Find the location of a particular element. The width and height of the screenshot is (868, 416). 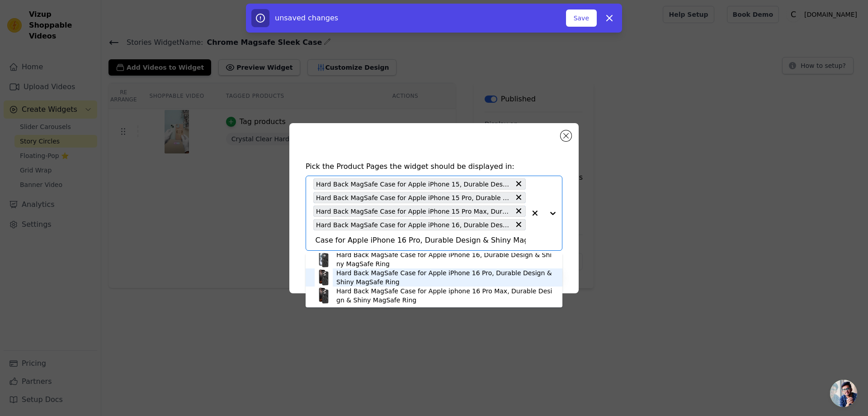

span: Hard Back MagSafe Case for Apple iPhone 15, Durable Design & Shiny MagSafe Ring is located at coordinates (413, 184).